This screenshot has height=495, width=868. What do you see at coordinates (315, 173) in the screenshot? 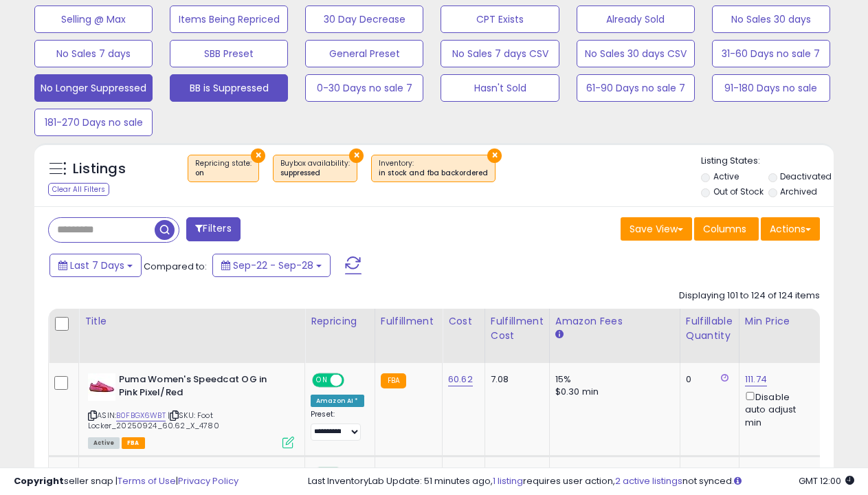
I see `div: suppressed` at bounding box center [315, 173].